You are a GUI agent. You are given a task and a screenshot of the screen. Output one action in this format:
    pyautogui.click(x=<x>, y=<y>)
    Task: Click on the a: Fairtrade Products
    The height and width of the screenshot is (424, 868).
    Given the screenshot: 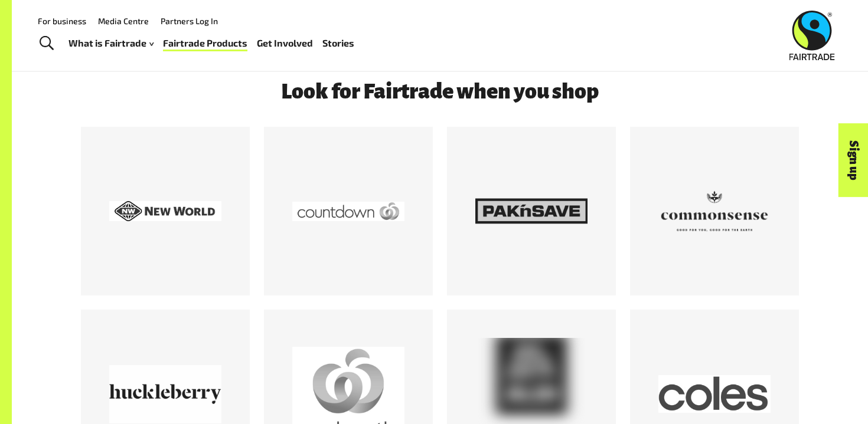 What is the action you would take?
    pyautogui.click(x=205, y=43)
    